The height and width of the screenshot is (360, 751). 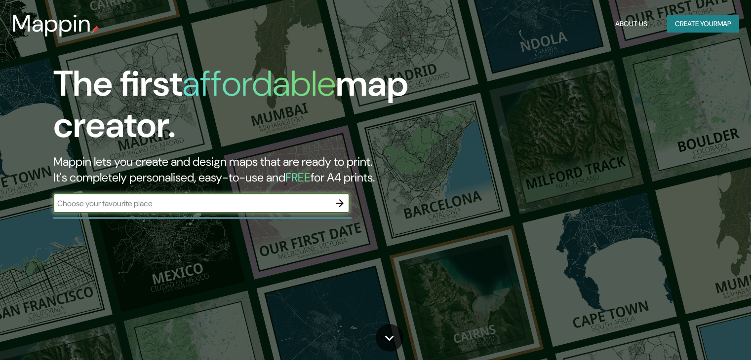 I want to click on img: mappin-pin, so click(x=95, y=30).